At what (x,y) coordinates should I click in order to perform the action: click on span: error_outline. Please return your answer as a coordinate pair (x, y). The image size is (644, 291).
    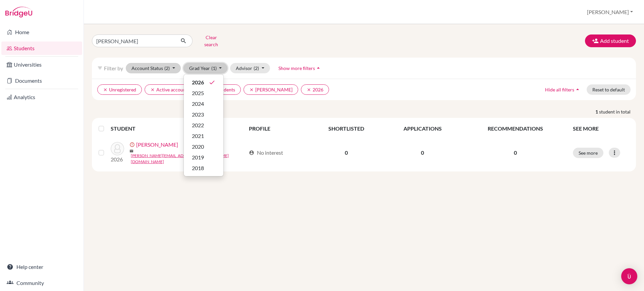
    Looking at the image, I should click on (133, 145).